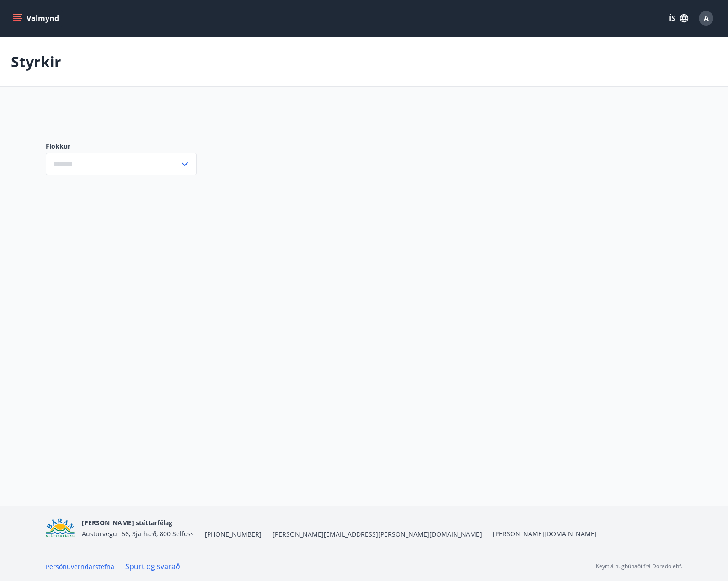 This screenshot has width=728, height=581. Describe the element at coordinates (706, 18) in the screenshot. I see `button: A` at that location.